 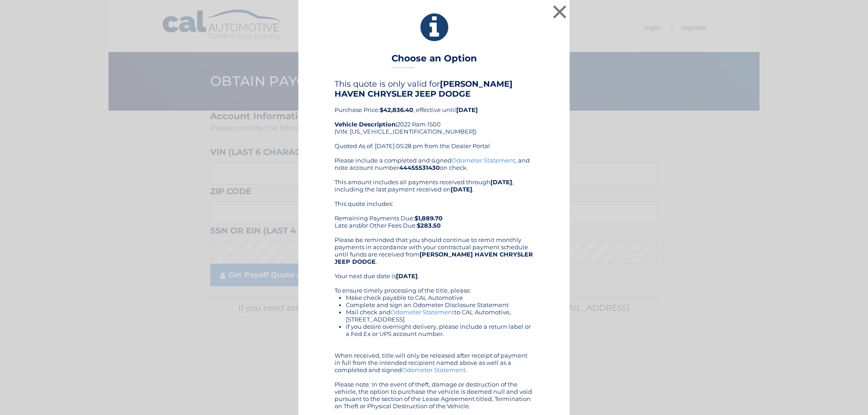 I want to click on b: $42,836.40, so click(x=396, y=110).